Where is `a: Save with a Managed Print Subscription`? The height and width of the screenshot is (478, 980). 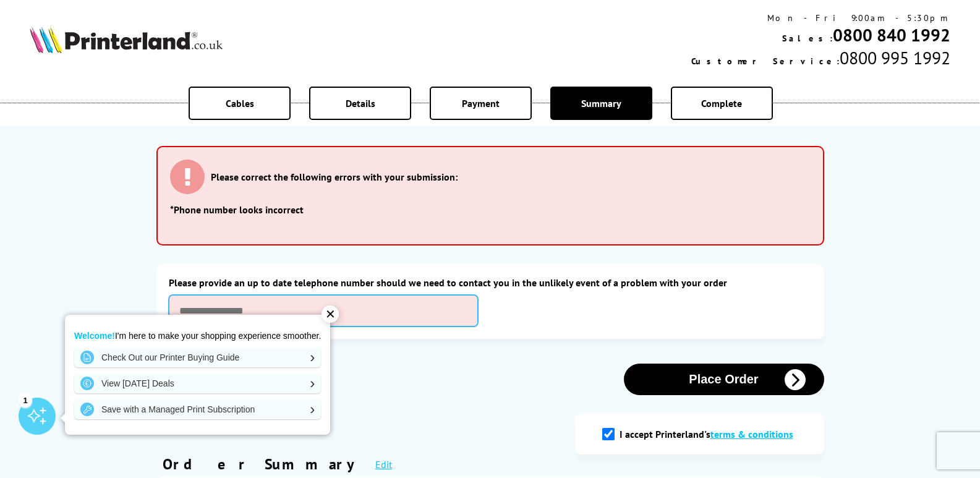
a: Save with a Managed Print Subscription is located at coordinates (197, 410).